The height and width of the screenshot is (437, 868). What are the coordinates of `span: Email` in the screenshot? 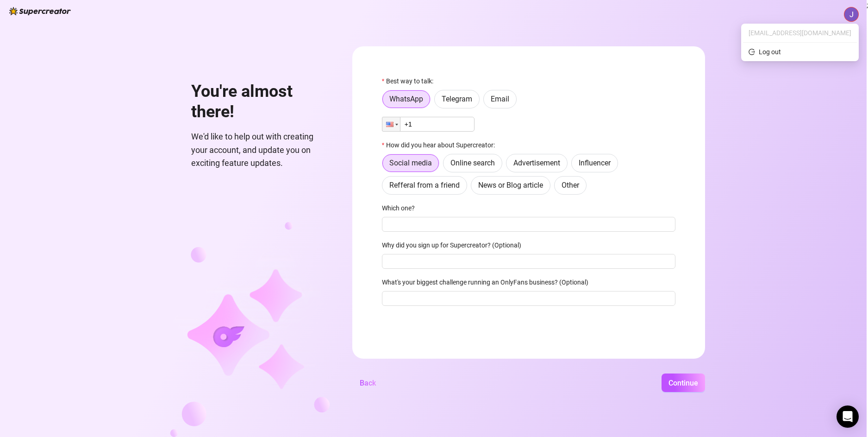 It's located at (500, 99).